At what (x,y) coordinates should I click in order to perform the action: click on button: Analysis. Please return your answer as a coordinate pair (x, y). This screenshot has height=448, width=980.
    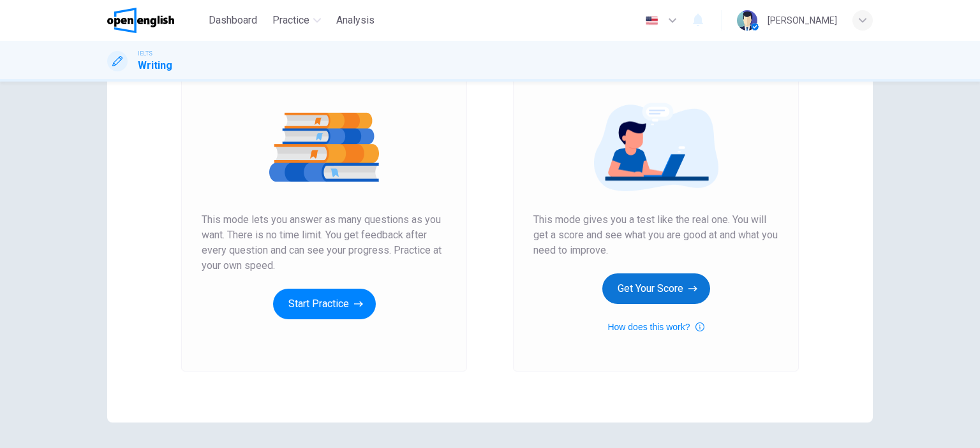
    Looking at the image, I should click on (355, 21).